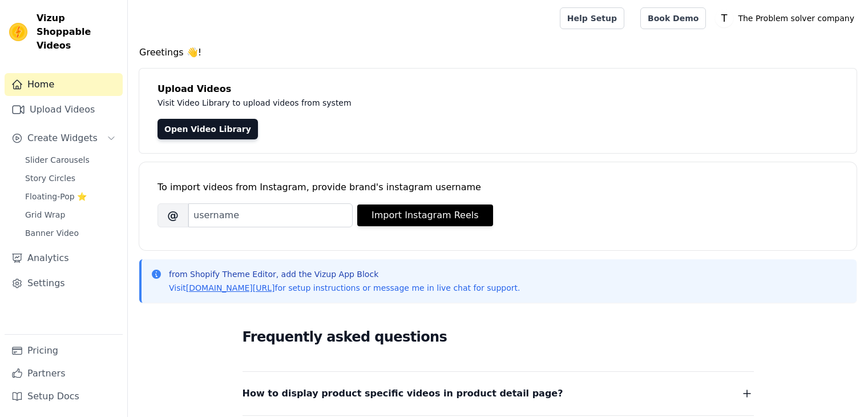 The image size is (868, 417). Describe the element at coordinates (63, 138) in the screenshot. I see `button: Create Widgets` at that location.